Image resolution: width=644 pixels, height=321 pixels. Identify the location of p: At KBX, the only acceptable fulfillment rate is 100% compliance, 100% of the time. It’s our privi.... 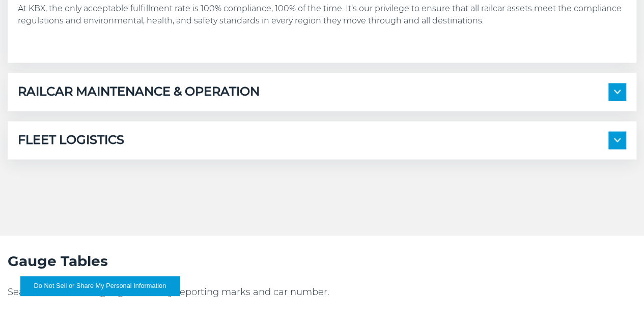
(322, 15).